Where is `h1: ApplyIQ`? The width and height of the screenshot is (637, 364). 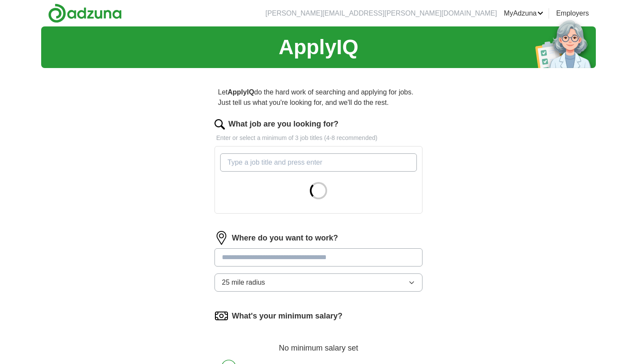 h1: ApplyIQ is located at coordinates (318, 47).